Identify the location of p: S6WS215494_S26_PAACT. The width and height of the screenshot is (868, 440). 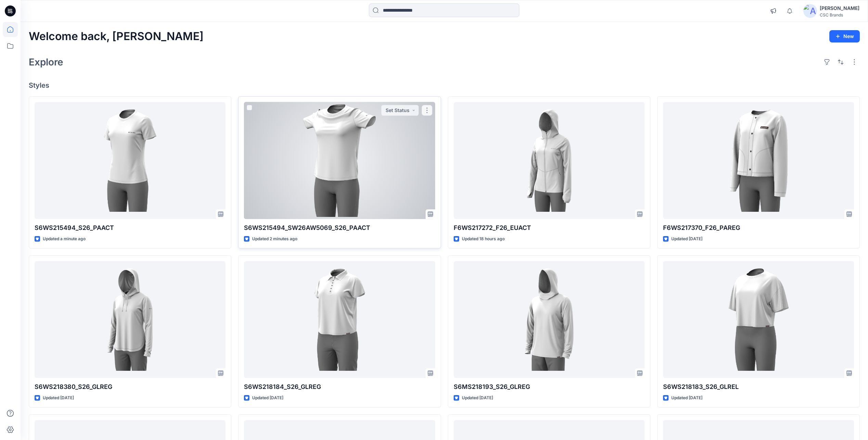
(130, 228).